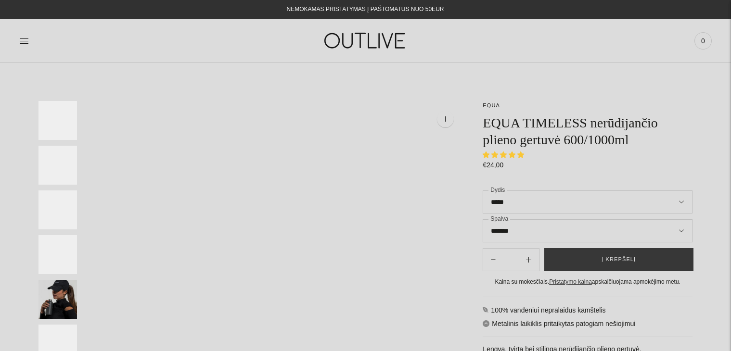  Describe the element at coordinates (528, 260) in the screenshot. I see `button: Subtract product quantity` at that location.